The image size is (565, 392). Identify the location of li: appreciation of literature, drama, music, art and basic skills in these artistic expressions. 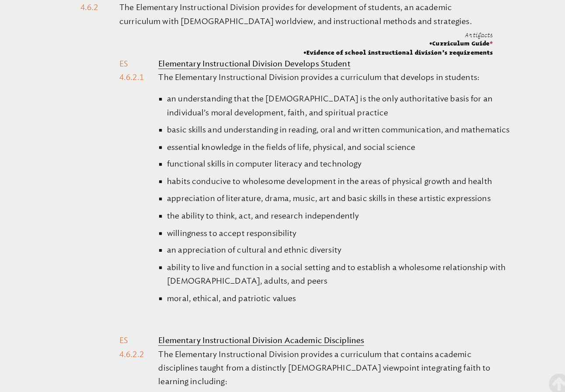
(334, 196).